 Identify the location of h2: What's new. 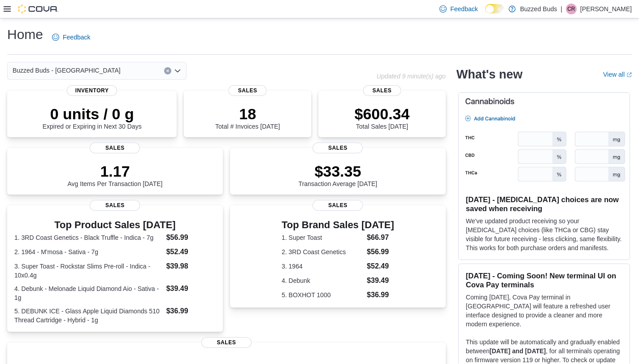
(489, 74).